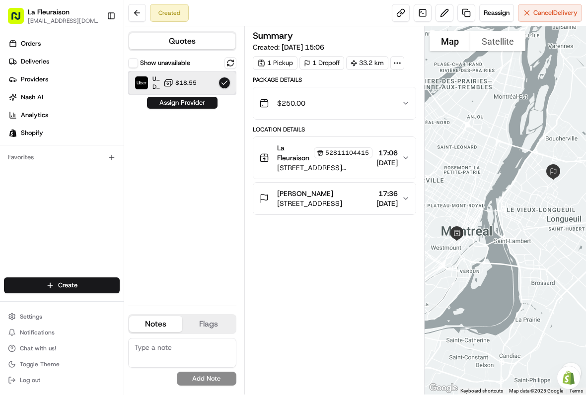 This screenshot has width=586, height=395. I want to click on label: Show unavailable, so click(165, 63).